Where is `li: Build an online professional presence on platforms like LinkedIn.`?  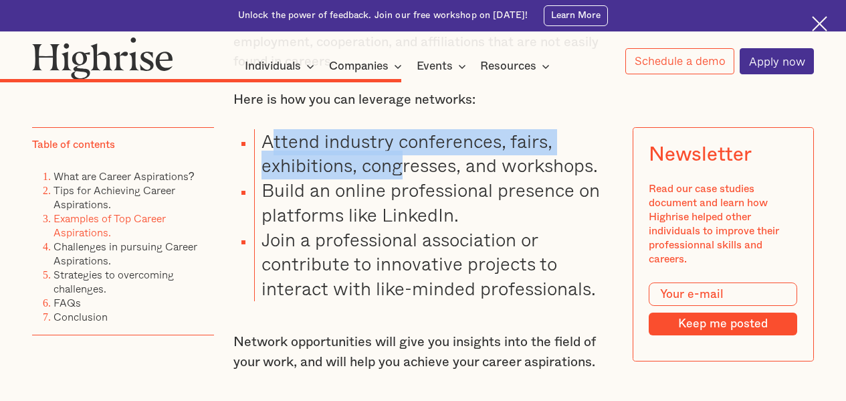 li: Build an online professional presence on platforms like LinkedIn. is located at coordinates (433, 203).